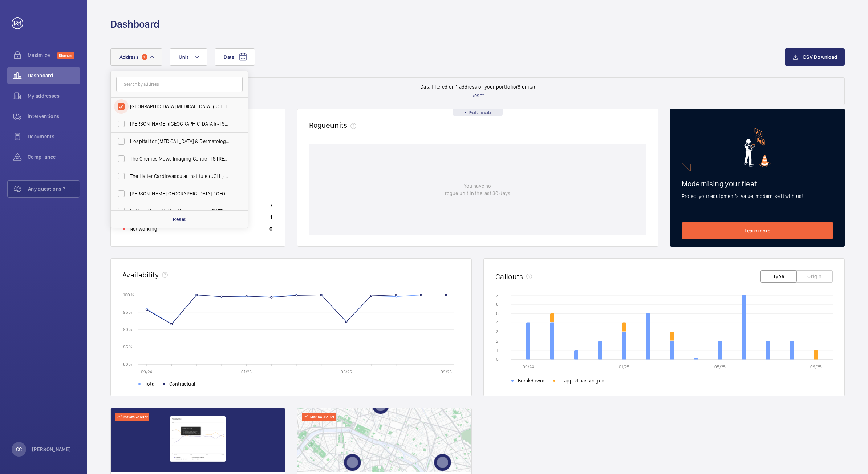  What do you see at coordinates (127, 329) in the screenshot?
I see `text: 90 %` at bounding box center [127, 329].